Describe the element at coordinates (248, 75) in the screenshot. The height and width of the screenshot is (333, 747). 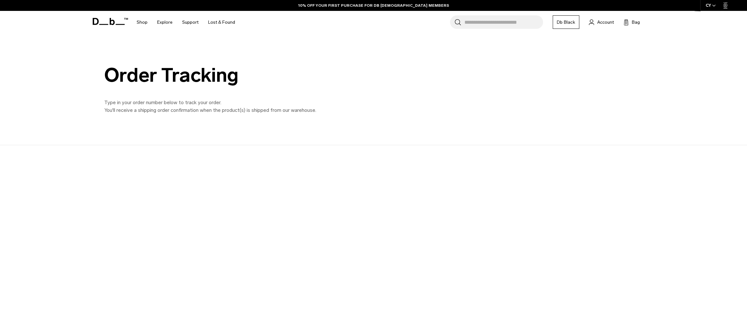
I see `div: Order Tracking` at that location.